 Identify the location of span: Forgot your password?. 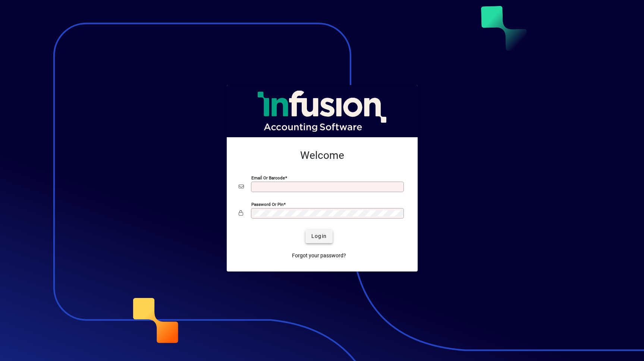
(319, 255).